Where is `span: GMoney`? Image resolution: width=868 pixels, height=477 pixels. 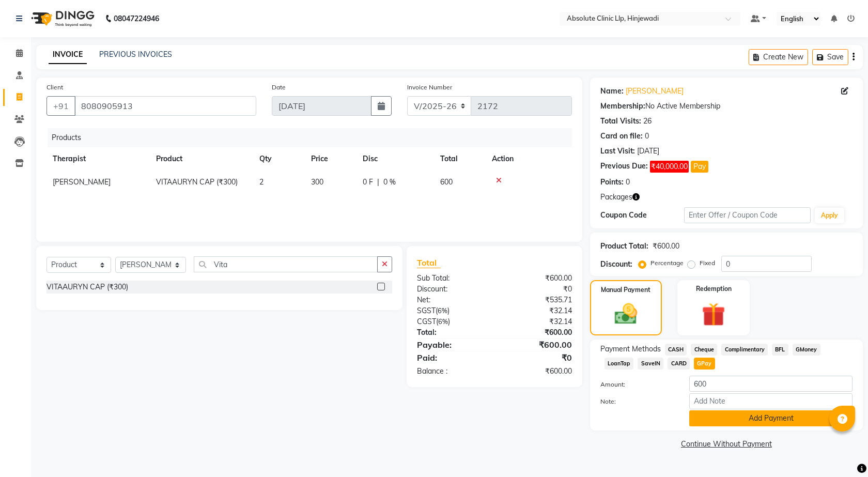 span: GMoney is located at coordinates (806, 349).